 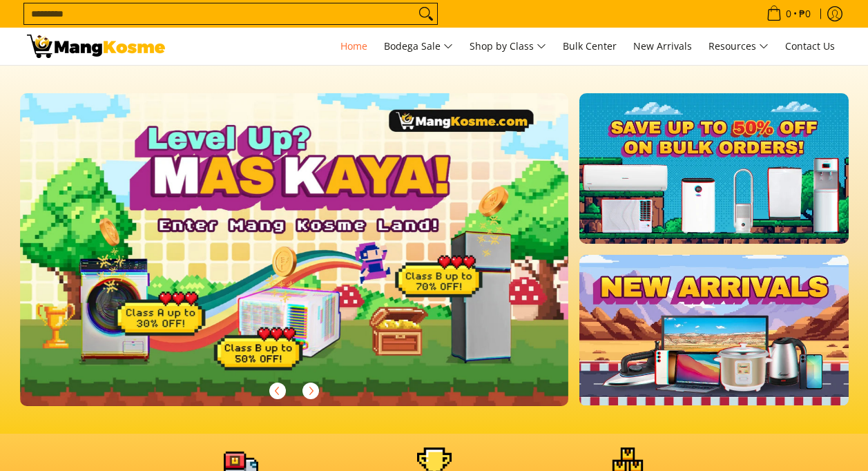 What do you see at coordinates (419, 46) in the screenshot?
I see `a: Bodega Sale` at bounding box center [419, 46].